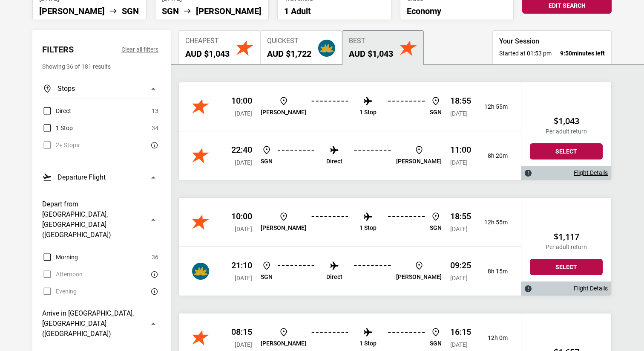 This screenshot has height=351, width=644. Describe the element at coordinates (460, 265) in the screenshot. I see `p: 09:25` at that location.